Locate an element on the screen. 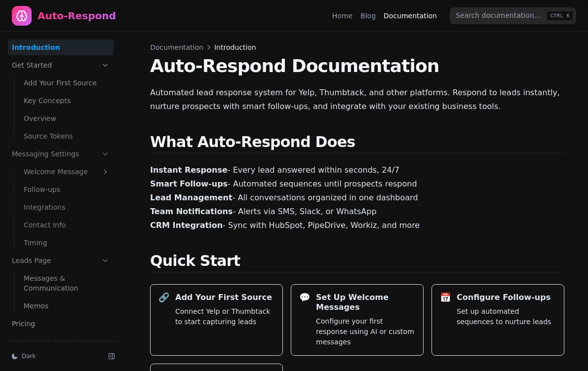  button: Dark is located at coordinates (55, 356).